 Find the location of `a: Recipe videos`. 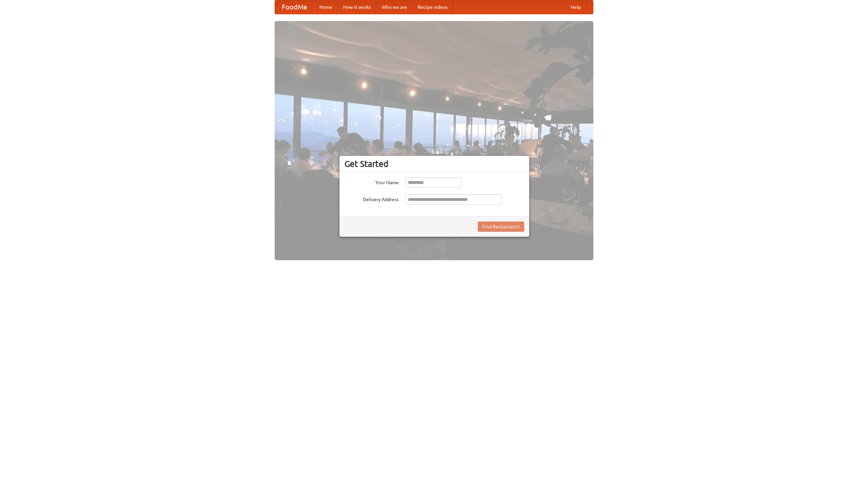

a: Recipe videos is located at coordinates (433, 8).